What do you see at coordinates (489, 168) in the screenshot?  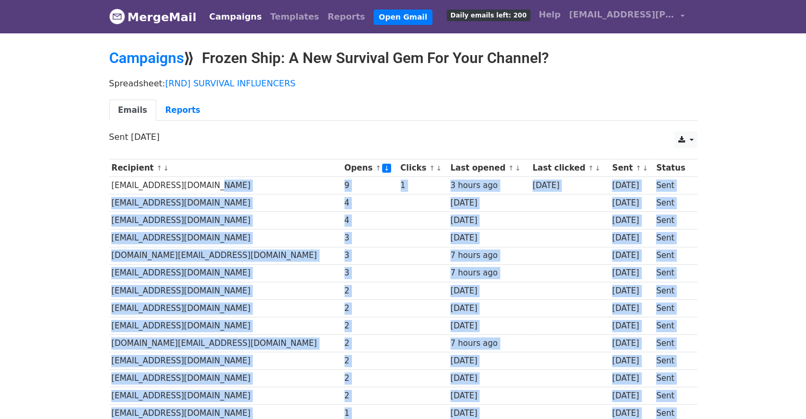 I see `th: Last opened` at bounding box center [489, 168].